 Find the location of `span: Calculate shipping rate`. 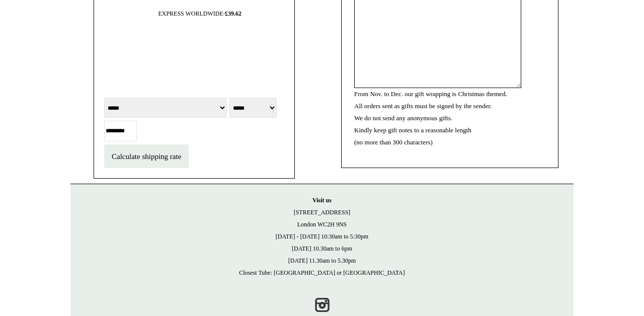

span: Calculate shipping rate is located at coordinates (147, 156).